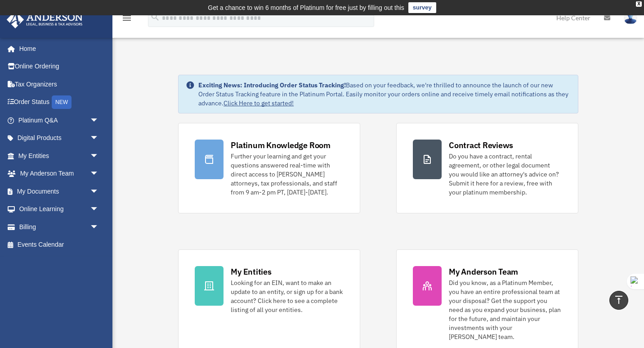  What do you see at coordinates (269, 168) in the screenshot?
I see `a: Platinum Knowledge Room Further your learning and get your questions answered real-time with dire...` at bounding box center [269, 168].